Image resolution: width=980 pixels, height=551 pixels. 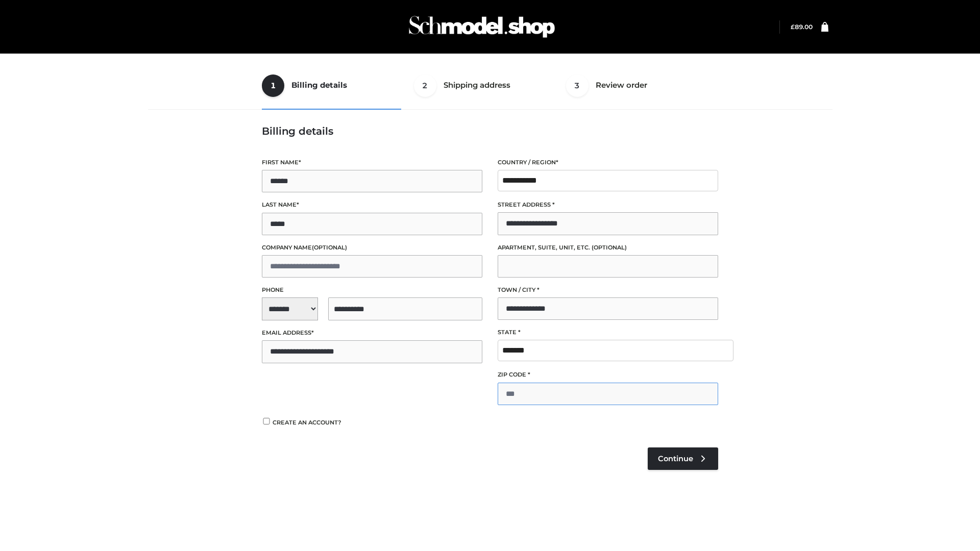 What do you see at coordinates (682, 458) in the screenshot?
I see `a: Continue` at bounding box center [682, 458].